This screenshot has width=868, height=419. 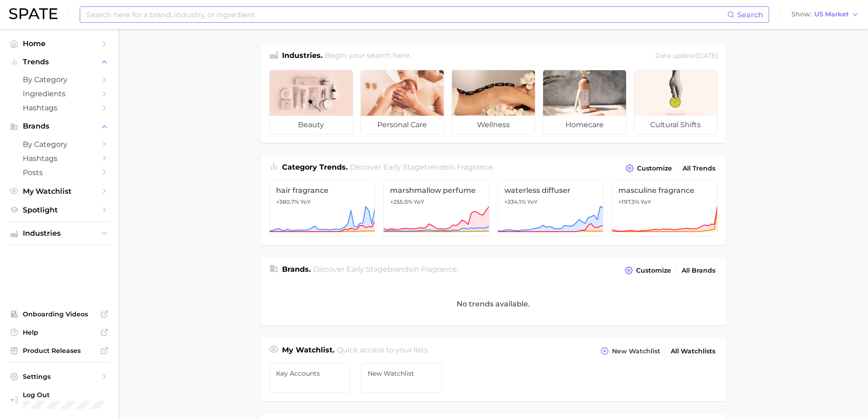 What do you see at coordinates (699, 168) in the screenshot?
I see `a: All Trends` at bounding box center [699, 168].